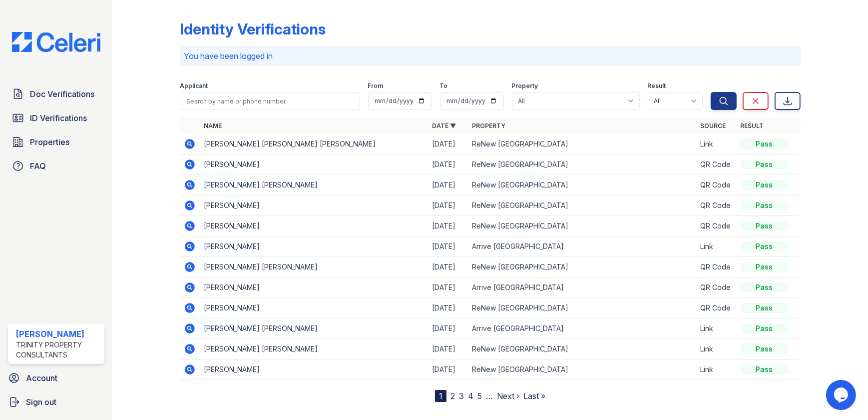 Image resolution: width=868 pixels, height=420 pixels. What do you see at coordinates (41, 402) in the screenshot?
I see `span: Sign out` at bounding box center [41, 402].